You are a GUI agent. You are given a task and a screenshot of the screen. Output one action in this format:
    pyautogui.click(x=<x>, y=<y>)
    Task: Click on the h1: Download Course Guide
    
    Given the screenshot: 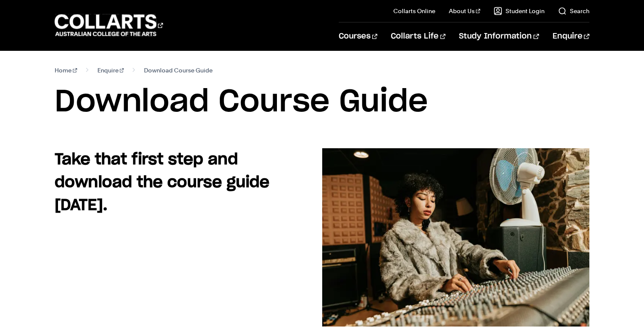 What is the action you would take?
    pyautogui.click(x=322, y=102)
    